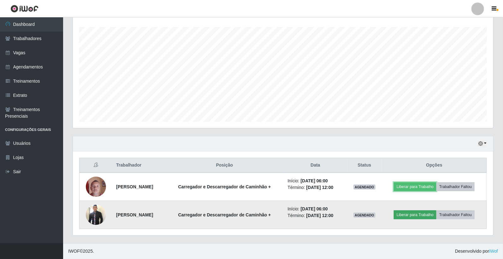 The width and height of the screenshot is (503, 259). Describe the element at coordinates (225, 165) in the screenshot. I see `th: Posição` at that location.